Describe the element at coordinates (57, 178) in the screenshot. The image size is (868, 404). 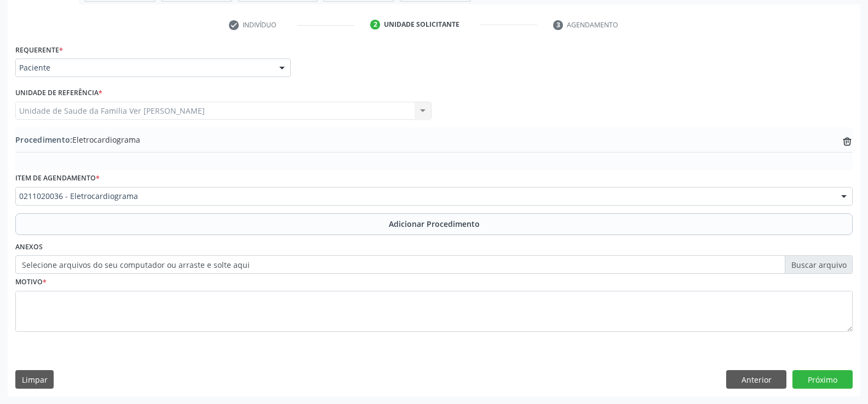
I see `label: Item de agendamento` at that location.